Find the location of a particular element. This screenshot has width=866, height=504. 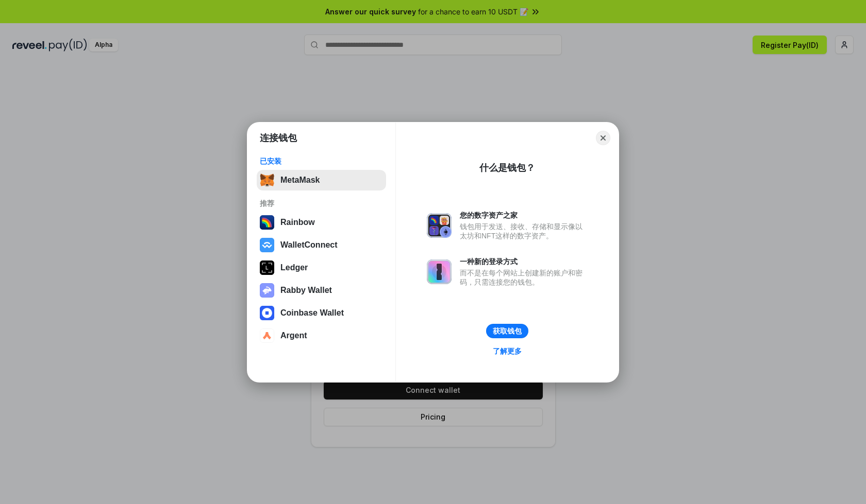

button: Ledger is located at coordinates (321, 268).